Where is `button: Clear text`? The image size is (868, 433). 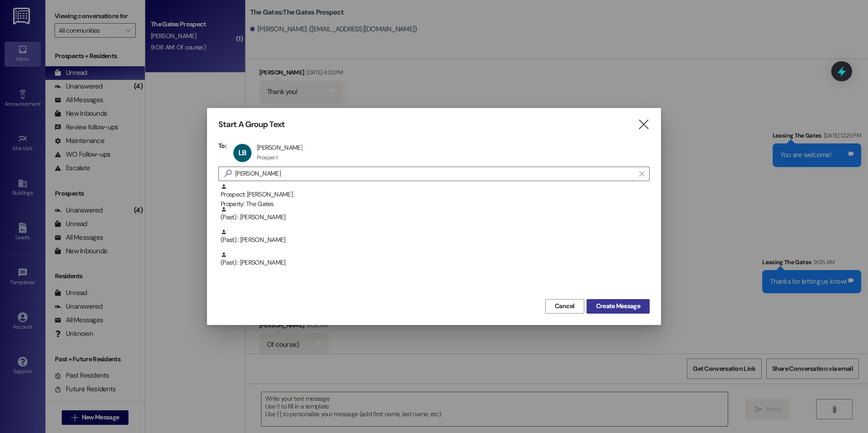 button: Clear text is located at coordinates (642, 173).